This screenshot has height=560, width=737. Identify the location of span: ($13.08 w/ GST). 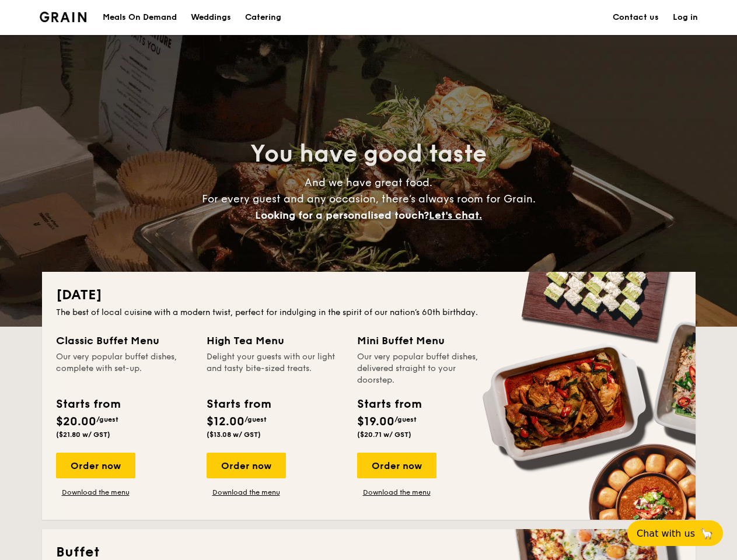
(234, 434).